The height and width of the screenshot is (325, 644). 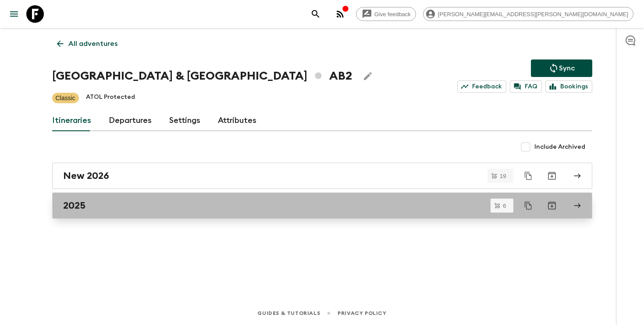 I want to click on a: All adventures, so click(x=87, y=44).